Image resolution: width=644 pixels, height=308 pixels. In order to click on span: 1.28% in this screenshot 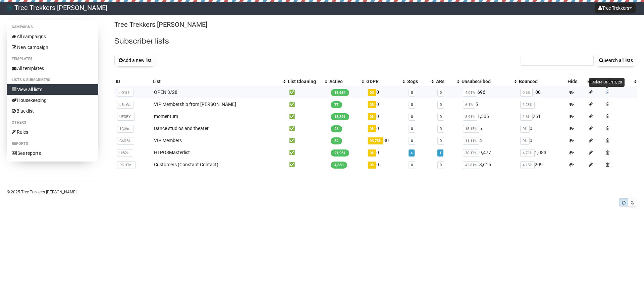, I will do `click(527, 105)`.